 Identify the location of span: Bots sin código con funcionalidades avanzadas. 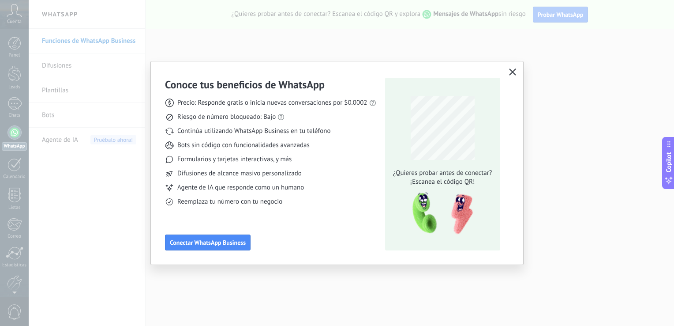
(244, 145).